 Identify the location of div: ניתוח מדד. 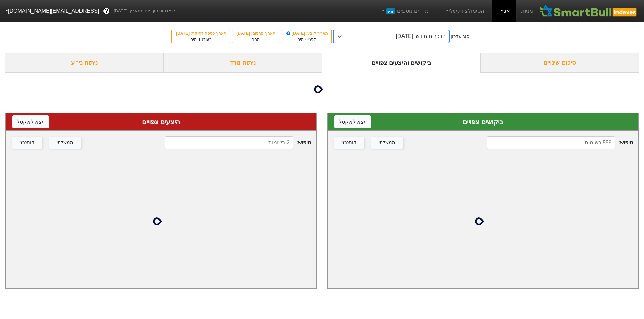
(243, 63).